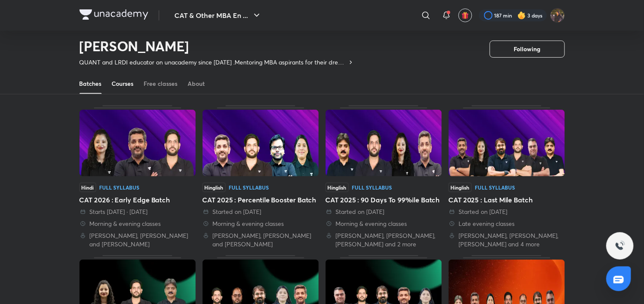 Image resolution: width=644 pixels, height=304 pixels. What do you see at coordinates (528, 49) in the screenshot?
I see `span: Following` at bounding box center [528, 49].